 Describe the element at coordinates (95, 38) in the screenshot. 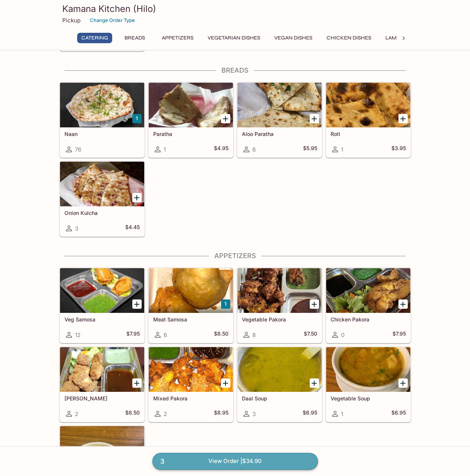

I see `button: Catering` at that location.